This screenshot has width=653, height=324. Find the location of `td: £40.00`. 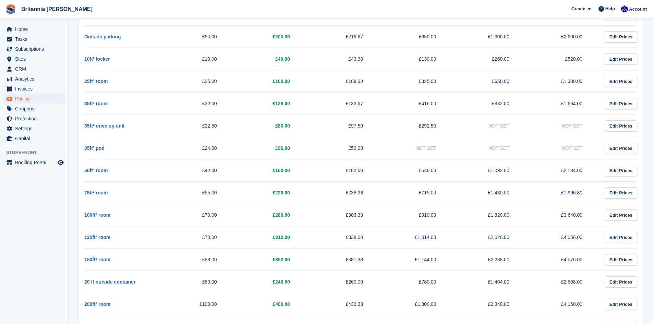

td: £40.00 is located at coordinates (267, 59).